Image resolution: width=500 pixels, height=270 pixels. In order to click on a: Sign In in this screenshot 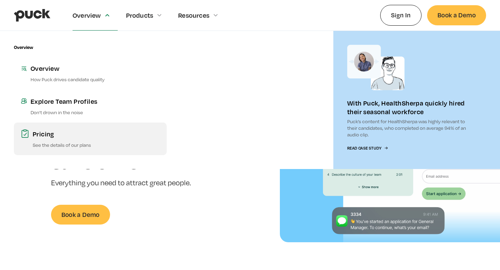, I will do `click(401, 15)`.